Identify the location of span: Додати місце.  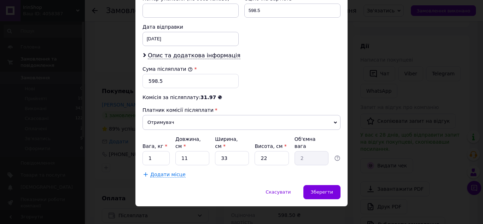
(168, 174).